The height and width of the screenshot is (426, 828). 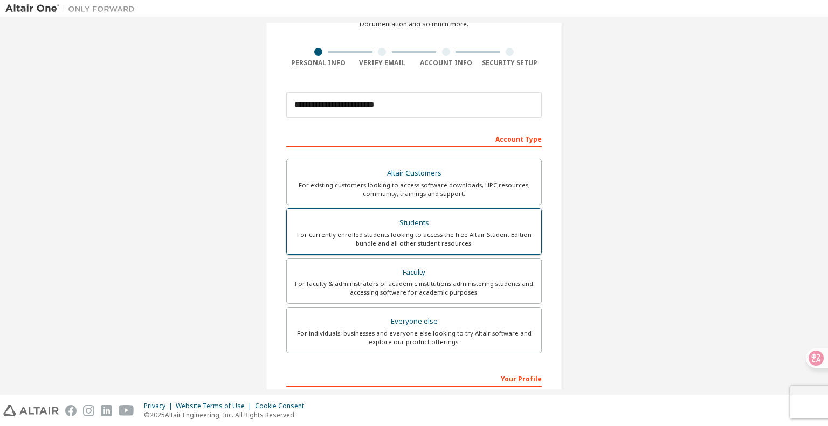 I want to click on div: Faculty, so click(x=414, y=273).